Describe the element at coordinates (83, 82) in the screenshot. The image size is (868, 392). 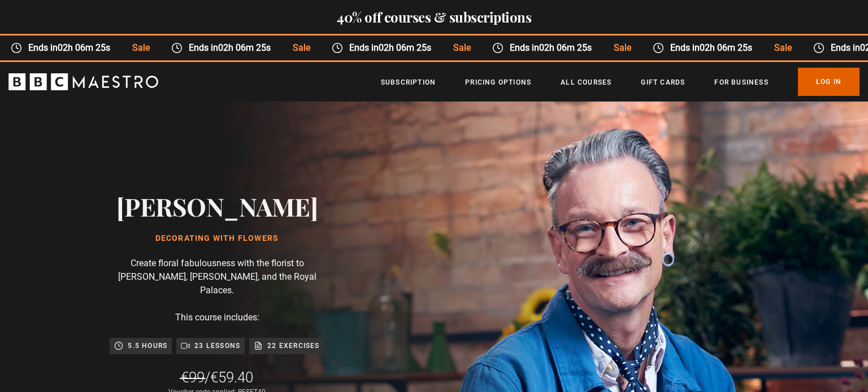
I see `svg: BBC Maestro` at that location.